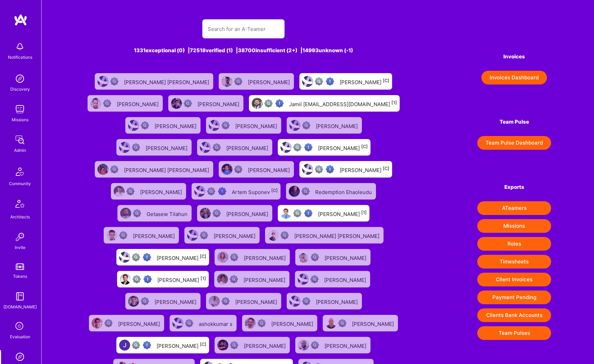 The width and height of the screenshot is (594, 364). I want to click on div: Tokens, so click(20, 276).